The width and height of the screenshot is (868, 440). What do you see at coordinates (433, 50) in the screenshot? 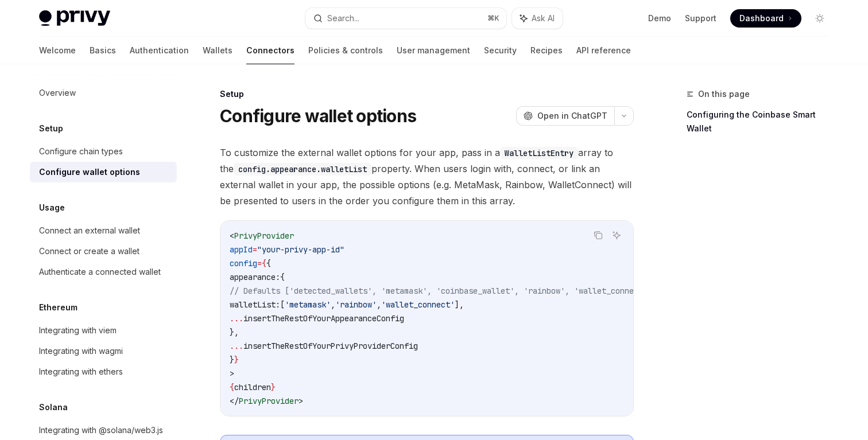
I see `a: User management` at bounding box center [433, 50].